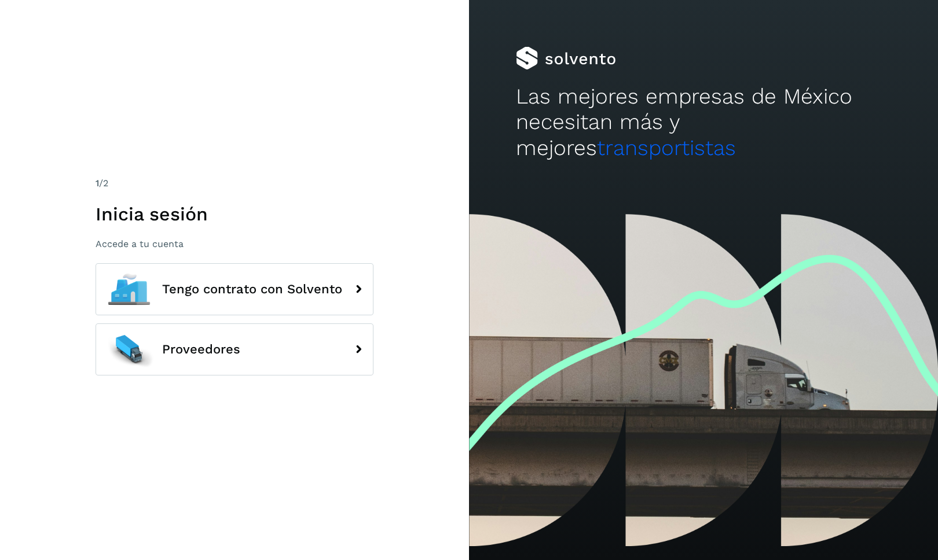  I want to click on h1: Inicia sesión, so click(235, 214).